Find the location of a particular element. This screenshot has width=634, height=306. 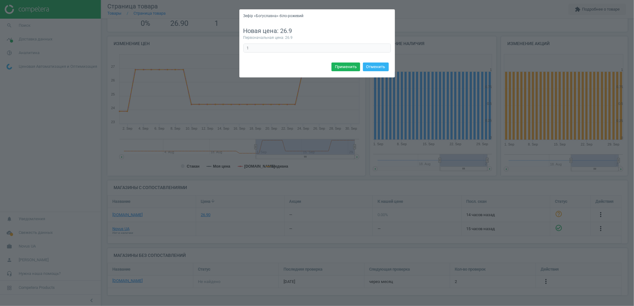

div: Первоначальная цена: 26.9 is located at coordinates (317, 38).